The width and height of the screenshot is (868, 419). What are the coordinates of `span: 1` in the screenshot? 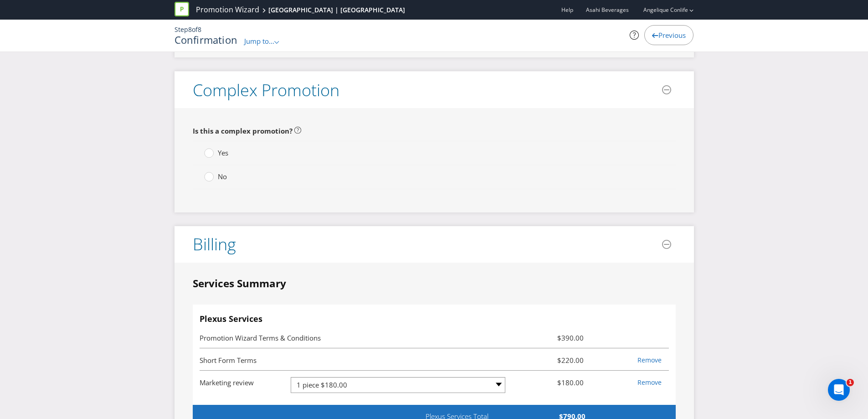 It's located at (850, 382).